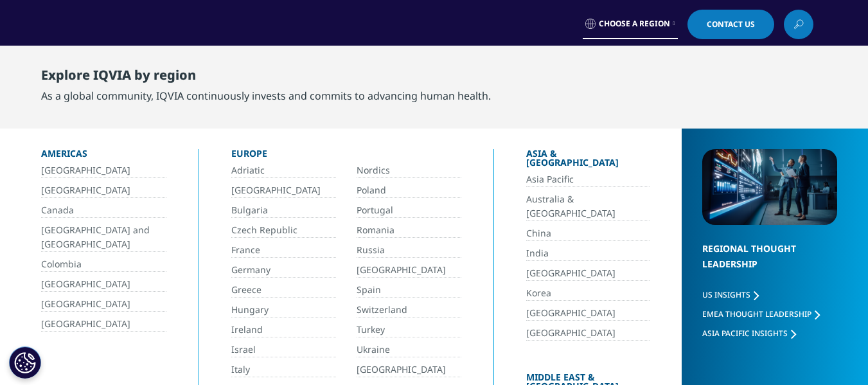 Image resolution: width=868 pixels, height=385 pixels. Describe the element at coordinates (409, 210) in the screenshot. I see `a: Portugal` at that location.